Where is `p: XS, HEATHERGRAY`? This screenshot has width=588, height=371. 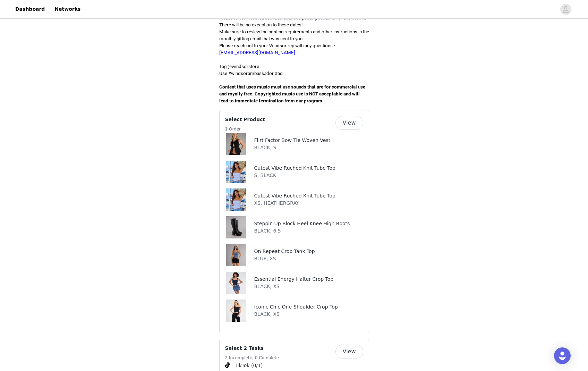
p: XS, HEATHERGRAY is located at coordinates (295, 203).